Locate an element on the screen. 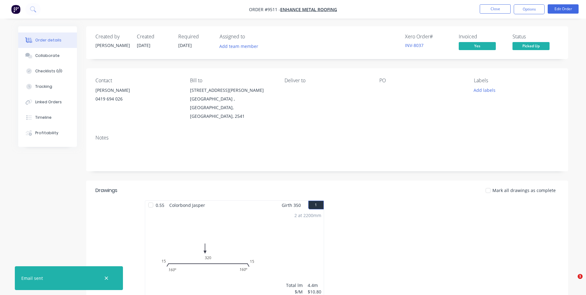  span: Colorbond Jasper is located at coordinates (187, 205).